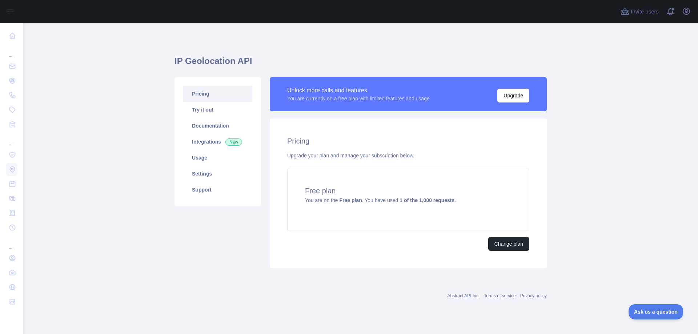  I want to click on a: Integrations New, so click(218, 142).